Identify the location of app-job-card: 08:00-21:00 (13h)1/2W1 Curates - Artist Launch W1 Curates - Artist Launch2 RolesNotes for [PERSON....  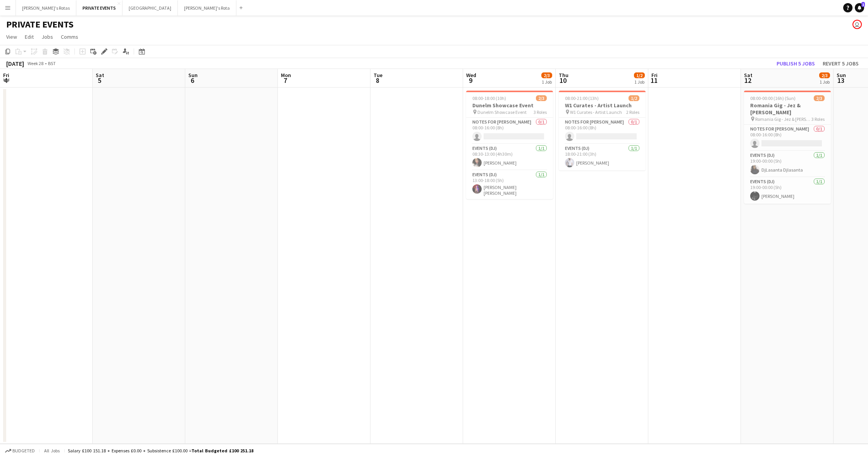
(602, 131).